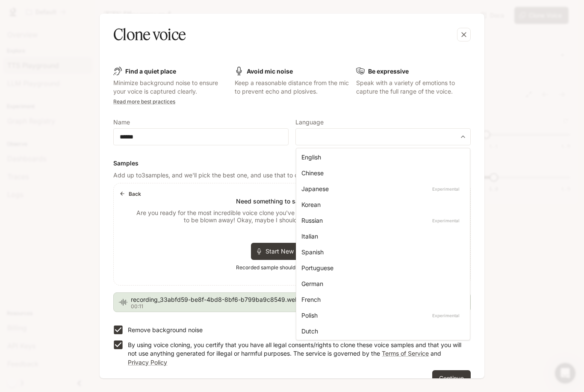  What do you see at coordinates (381, 299) in the screenshot?
I see `div: French` at bounding box center [381, 299].